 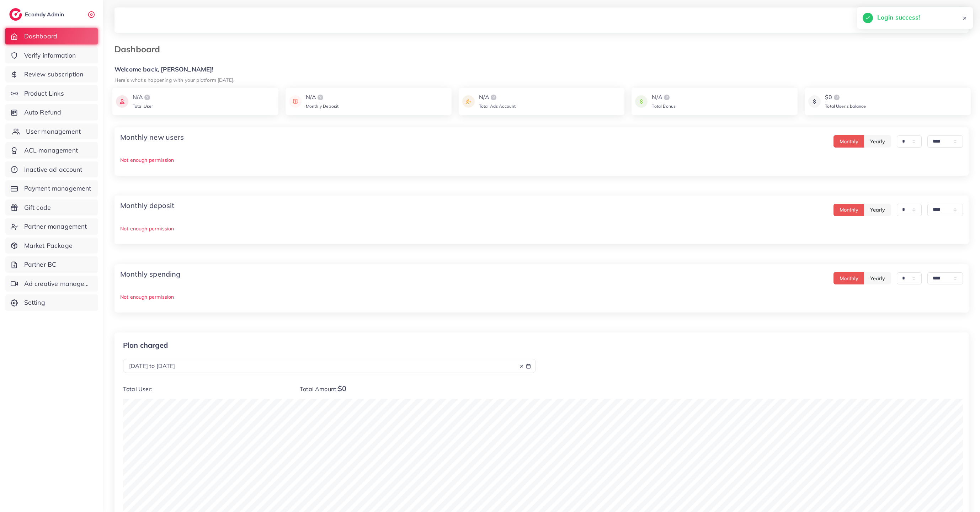 What do you see at coordinates (498, 106) in the screenshot?
I see `span: Total Ads Account` at bounding box center [498, 106].